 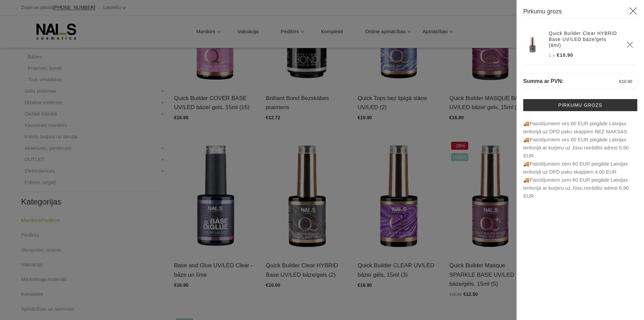 What do you see at coordinates (552, 55) in the screenshot?
I see `span: 1 x` at bounding box center [552, 55].